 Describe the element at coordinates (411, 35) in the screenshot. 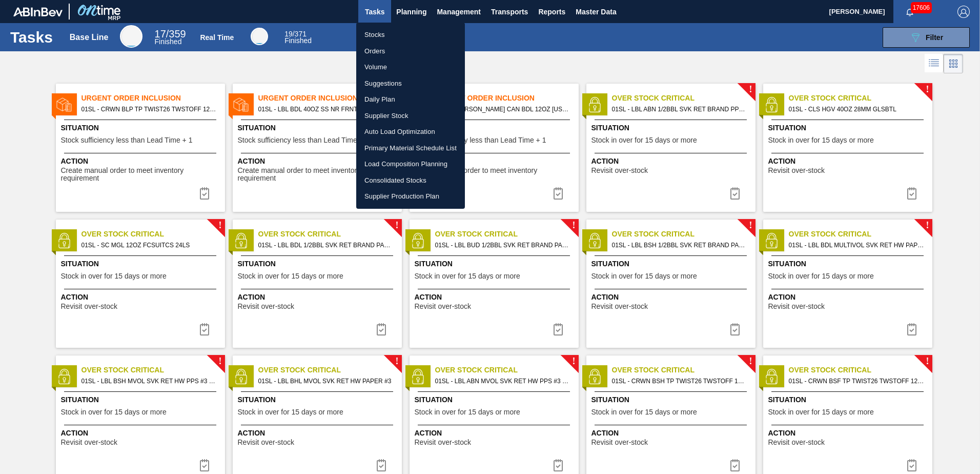

I see `li: Stocks` at that location.